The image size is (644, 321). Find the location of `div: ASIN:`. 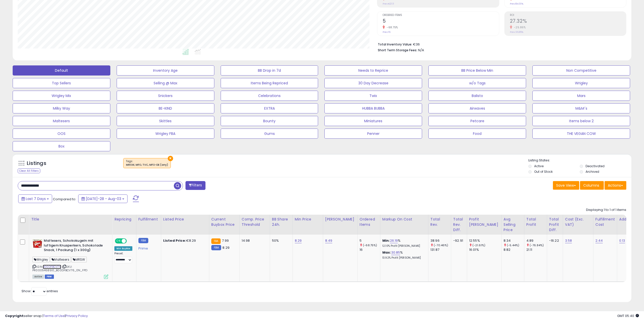

div: ASIN: is located at coordinates (70, 258).